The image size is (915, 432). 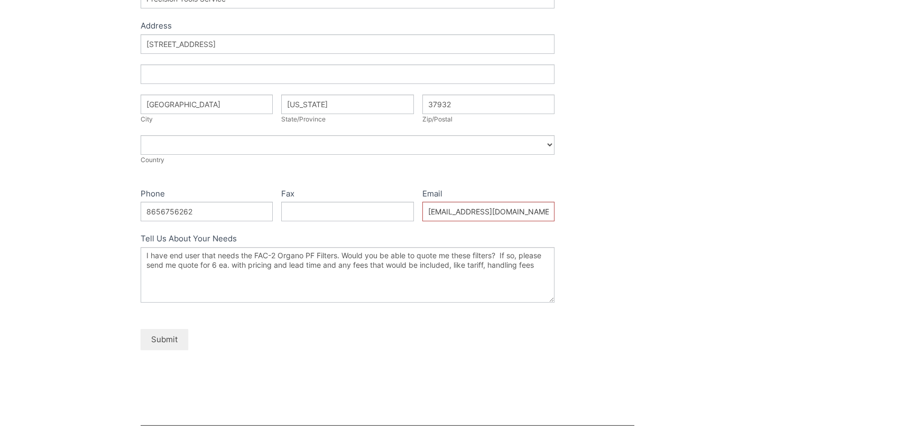 I want to click on div: Zip/Postal, so click(x=489, y=119).